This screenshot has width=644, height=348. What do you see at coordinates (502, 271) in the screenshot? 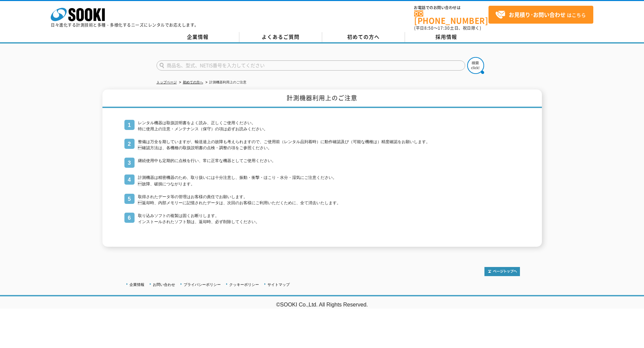
I see `img: トップページへ` at bounding box center [502, 271].